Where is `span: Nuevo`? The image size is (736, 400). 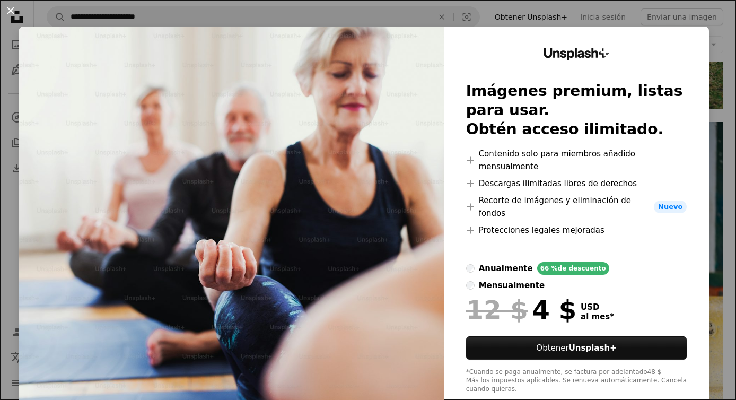
span: Nuevo is located at coordinates (670, 207).